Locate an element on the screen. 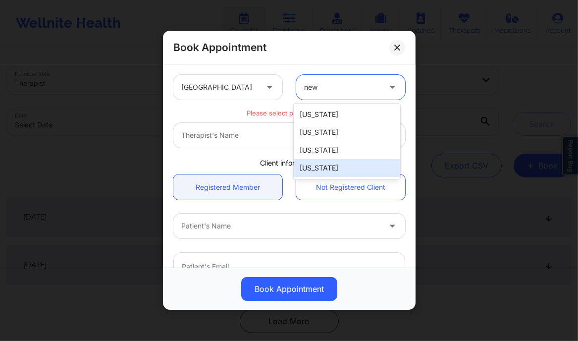 The image size is (578, 341). div: Client information: is located at coordinates (289, 163).